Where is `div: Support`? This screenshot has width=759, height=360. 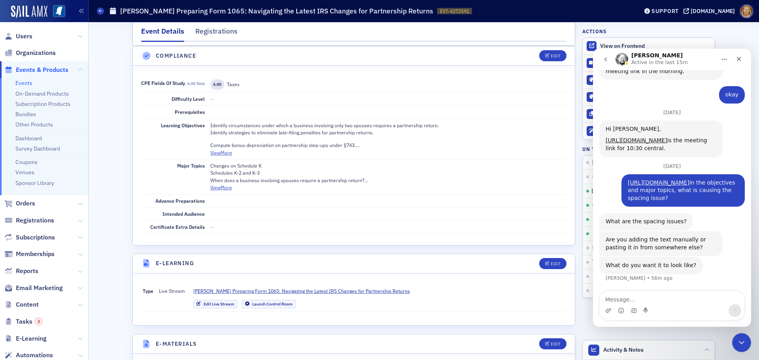
div: Support is located at coordinates (665, 11).